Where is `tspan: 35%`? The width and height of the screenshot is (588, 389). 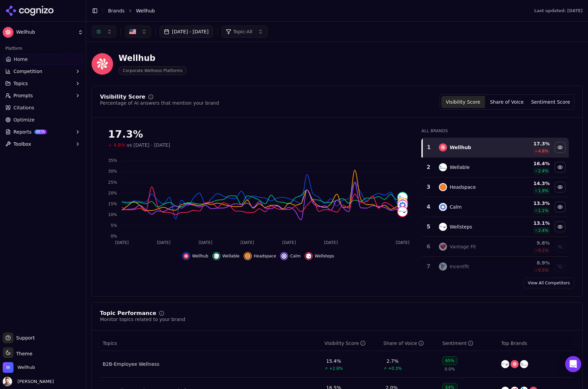
tspan: 35% is located at coordinates (112, 160).